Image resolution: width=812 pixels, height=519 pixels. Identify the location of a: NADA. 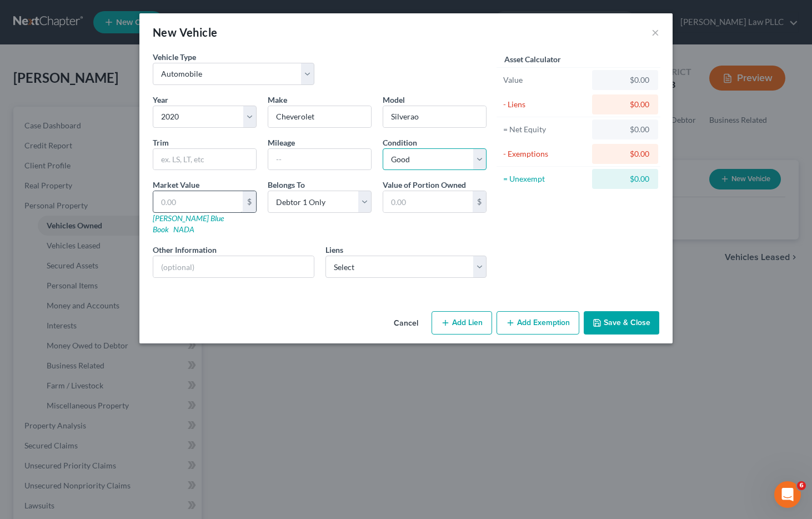
(184, 229).